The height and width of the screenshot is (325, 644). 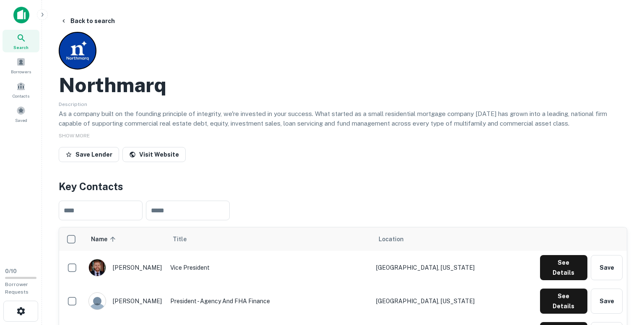 What do you see at coordinates (21, 89) in the screenshot?
I see `div: Contacts` at bounding box center [21, 89].